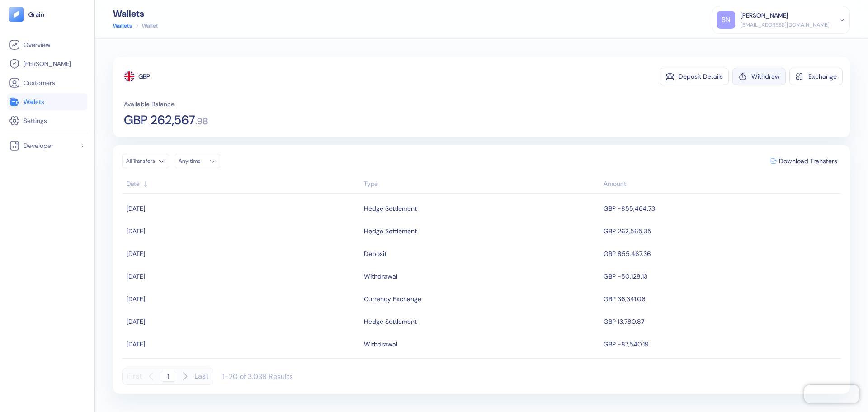 The width and height of the screenshot is (868, 412). I want to click on a: Customers, so click(47, 83).